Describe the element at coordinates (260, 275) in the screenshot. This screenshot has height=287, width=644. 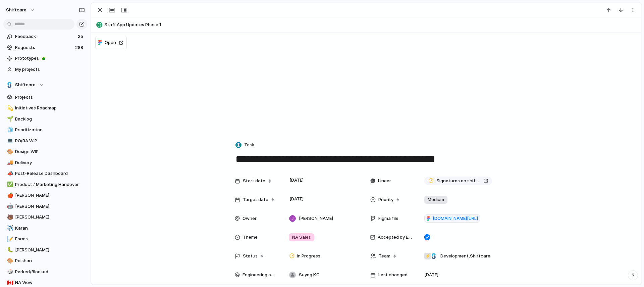
I see `span: Engineering owner` at that location.